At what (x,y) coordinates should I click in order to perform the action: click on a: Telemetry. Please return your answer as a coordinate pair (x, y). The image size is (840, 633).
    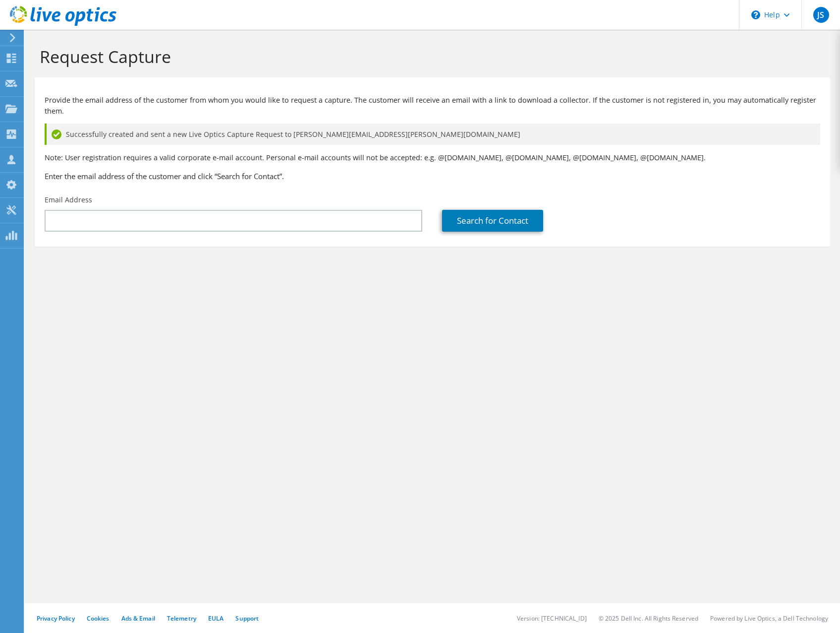
    Looking at the image, I should click on (182, 618).